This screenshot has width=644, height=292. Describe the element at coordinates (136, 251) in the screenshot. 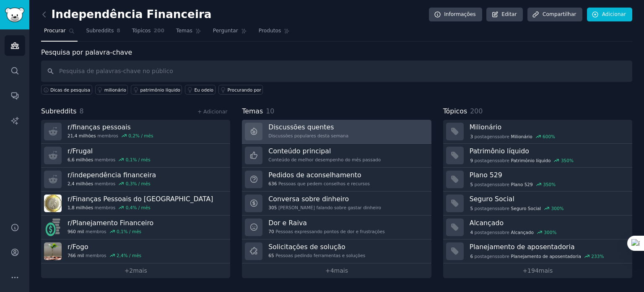

I see `a: r/Fogo766 milmembros2,4% / mês` at that location.